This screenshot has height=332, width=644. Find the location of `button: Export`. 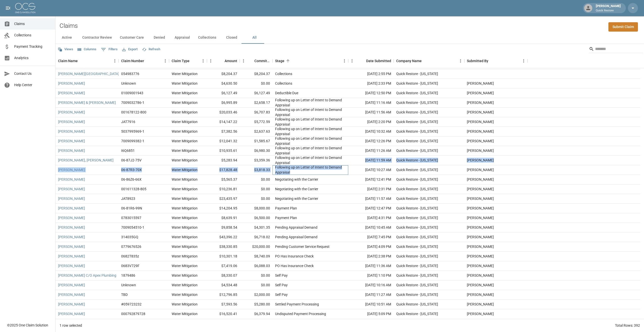

button: Export is located at coordinates (130, 49).